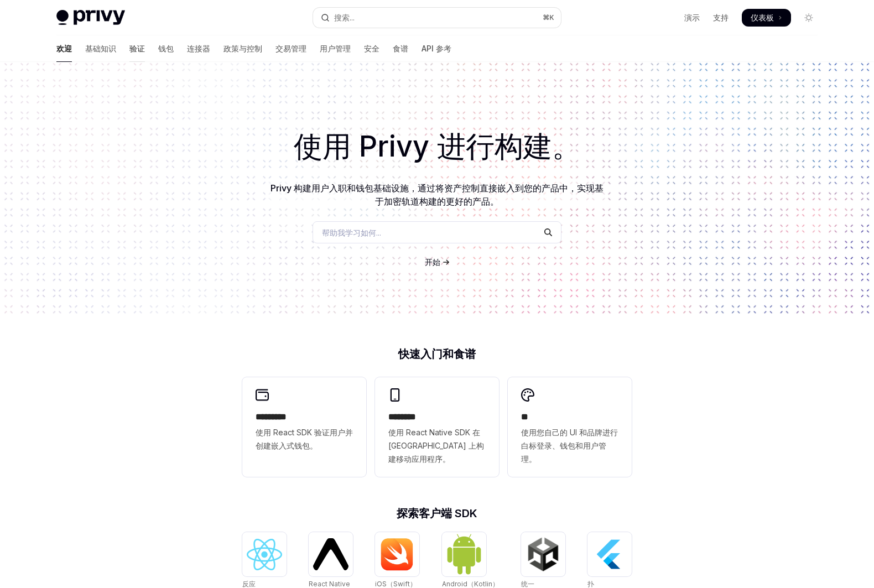  Describe the element at coordinates (591, 584) in the screenshot. I see `font: 扑` at that location.